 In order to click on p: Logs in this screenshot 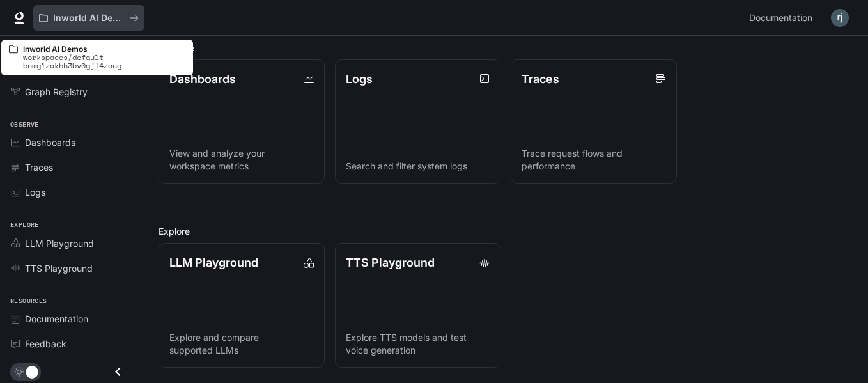, I will do `click(359, 78)`.